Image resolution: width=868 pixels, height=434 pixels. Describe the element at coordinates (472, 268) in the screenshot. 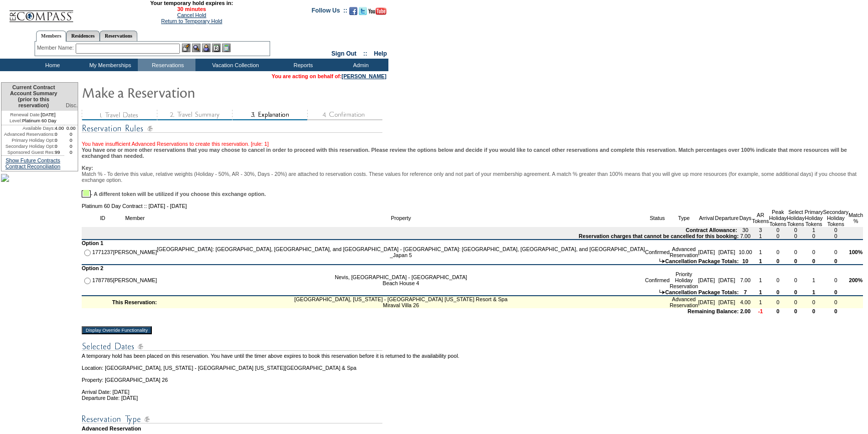

I see `td: Option 2` at that location.